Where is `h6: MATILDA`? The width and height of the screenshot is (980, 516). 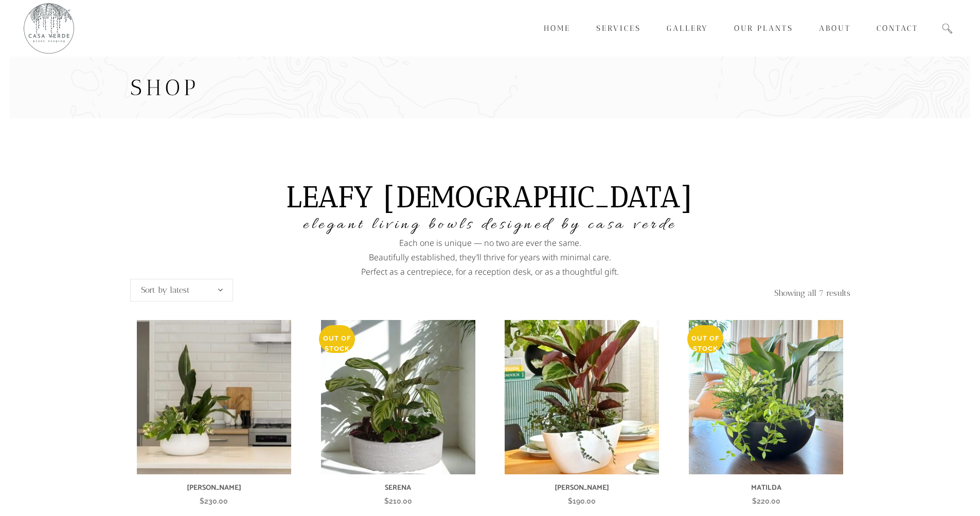
h6: MATILDA is located at coordinates (766, 489).